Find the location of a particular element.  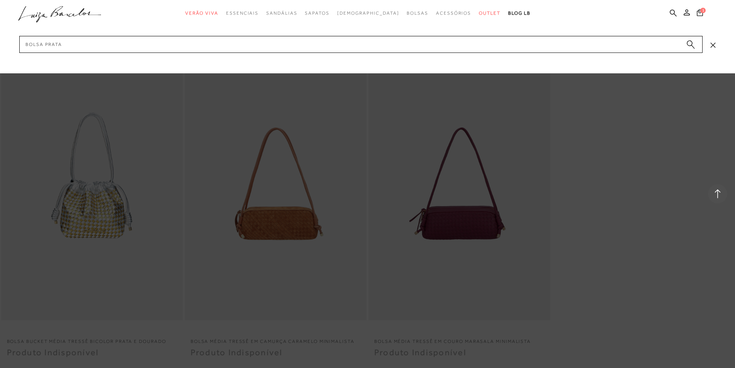

span: Sapatos is located at coordinates (317, 13).